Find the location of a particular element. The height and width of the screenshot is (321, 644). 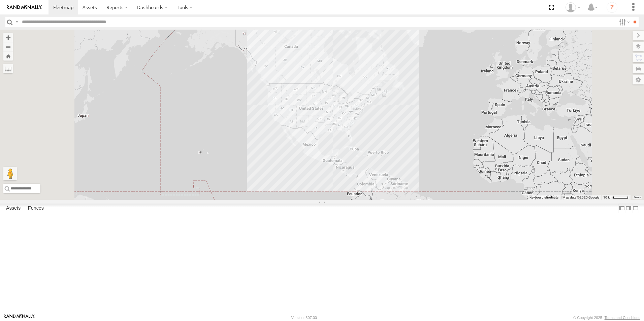

a: Terms and Conditions is located at coordinates (622, 318).